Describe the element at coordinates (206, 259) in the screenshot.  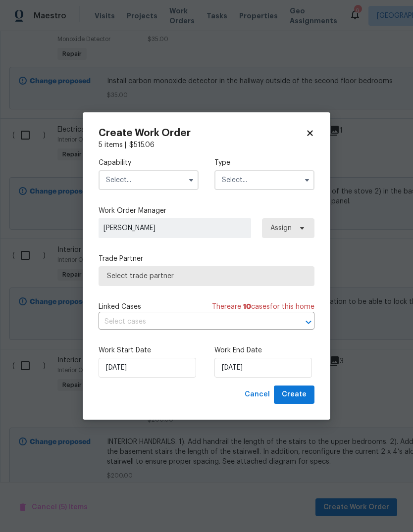
I see `label: Trade Partner` at that location.